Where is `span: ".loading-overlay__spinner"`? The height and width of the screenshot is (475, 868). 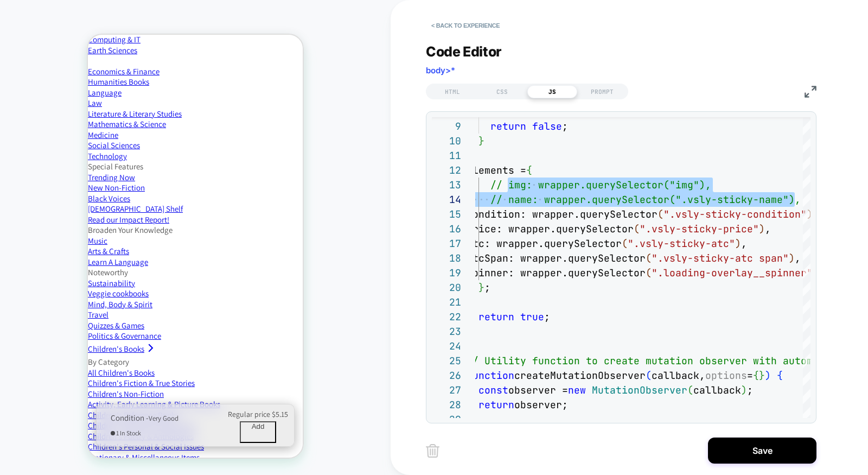 span: ".loading-overlay__spinner" is located at coordinates (732, 272).